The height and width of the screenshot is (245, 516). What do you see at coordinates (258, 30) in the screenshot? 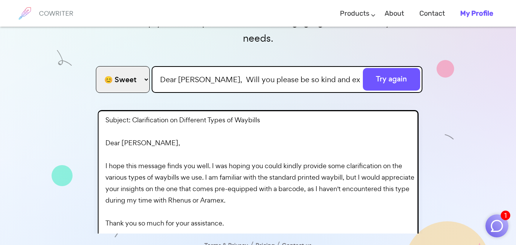
I see `p: I can help you write professional and engaging emails for all your needs.` at bounding box center [258, 30].